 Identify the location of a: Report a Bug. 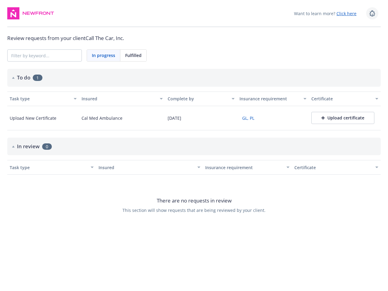
(373, 13).